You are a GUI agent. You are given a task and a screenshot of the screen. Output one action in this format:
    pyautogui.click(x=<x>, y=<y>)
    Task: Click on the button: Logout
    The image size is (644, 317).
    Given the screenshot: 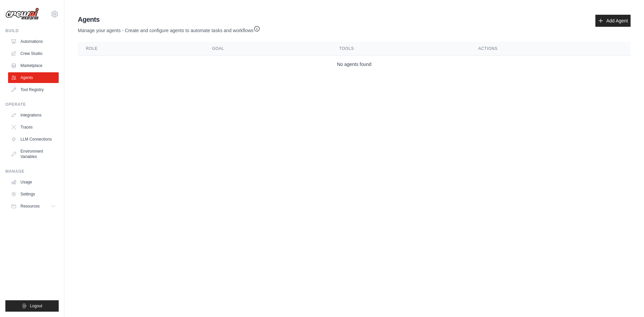 What is the action you would take?
    pyautogui.click(x=32, y=306)
    